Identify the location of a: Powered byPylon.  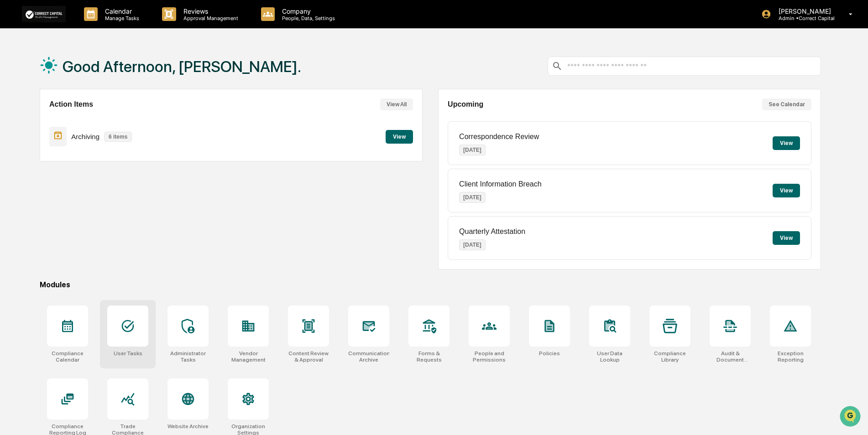
(87, 158).